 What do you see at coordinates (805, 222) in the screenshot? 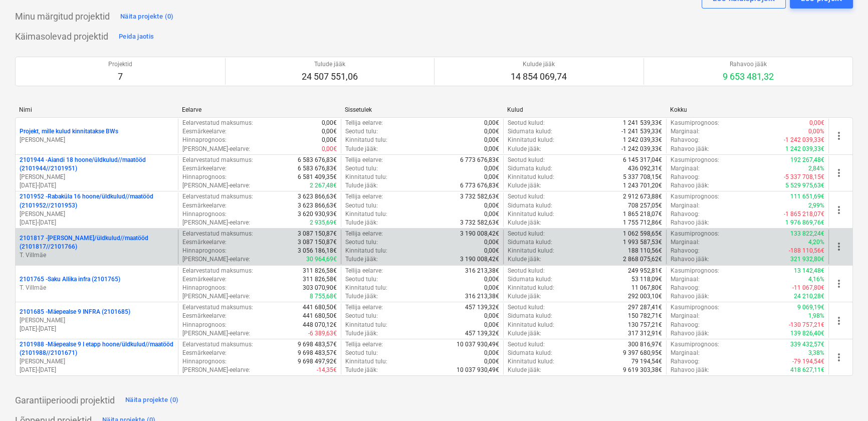
I see `p: 1 976 869,76€` at bounding box center [805, 222].